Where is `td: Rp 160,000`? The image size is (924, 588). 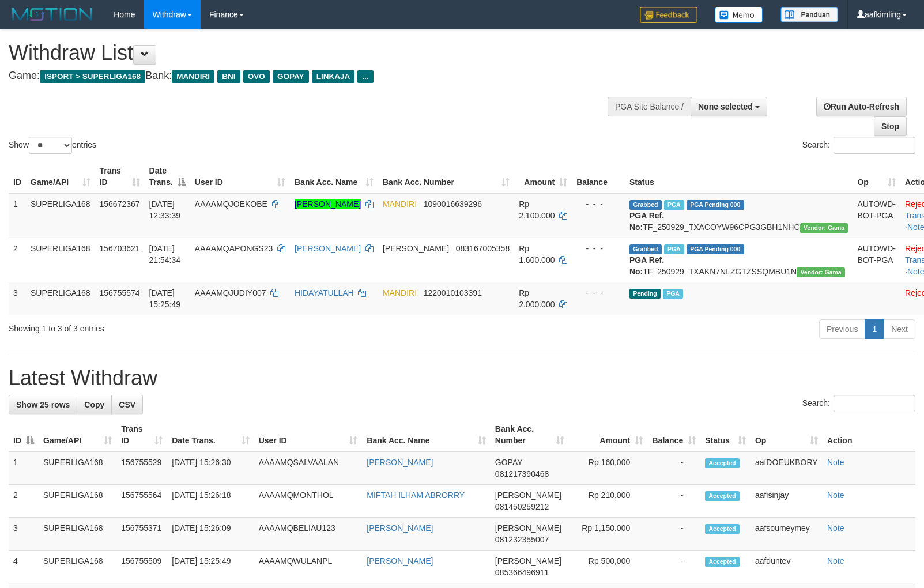
td: Rp 160,000 is located at coordinates (608, 468).